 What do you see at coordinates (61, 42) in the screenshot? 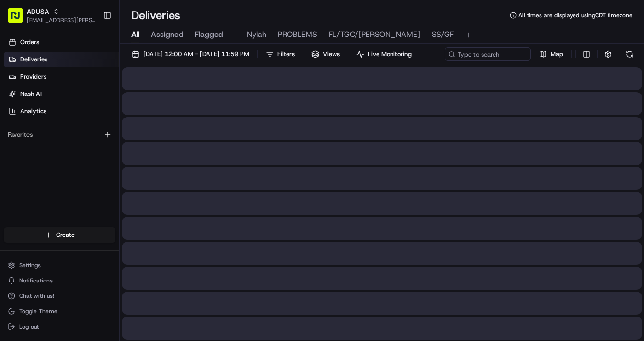
I see `a: Orders` at bounding box center [61, 42].